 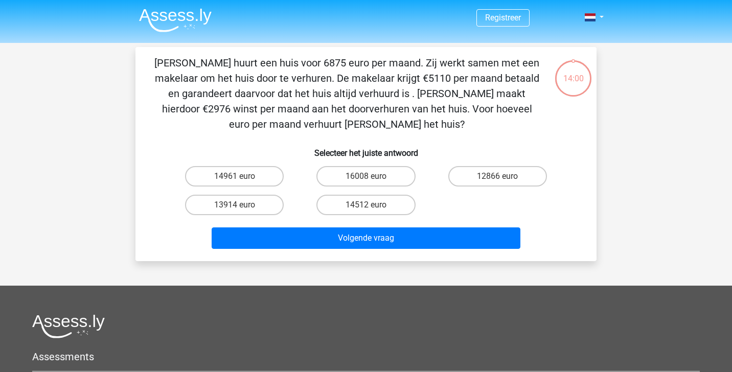 I want to click on label: 14961 euro, so click(x=234, y=176).